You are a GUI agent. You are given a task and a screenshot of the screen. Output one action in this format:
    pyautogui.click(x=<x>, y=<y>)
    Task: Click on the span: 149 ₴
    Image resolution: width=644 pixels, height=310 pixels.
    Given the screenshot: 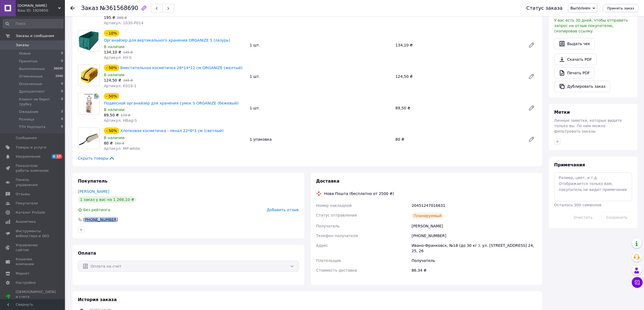 What is the action you would take?
    pyautogui.click(x=128, y=52)
    